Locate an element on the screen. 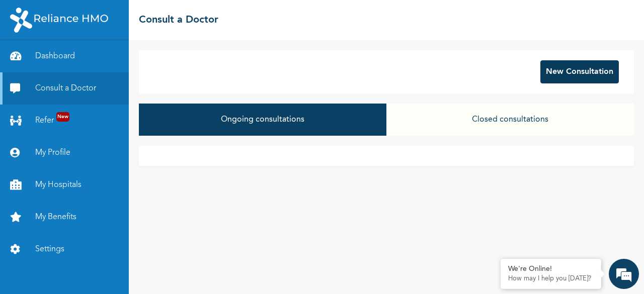 The image size is (644, 294). p: How may I help you today? is located at coordinates (551, 279).